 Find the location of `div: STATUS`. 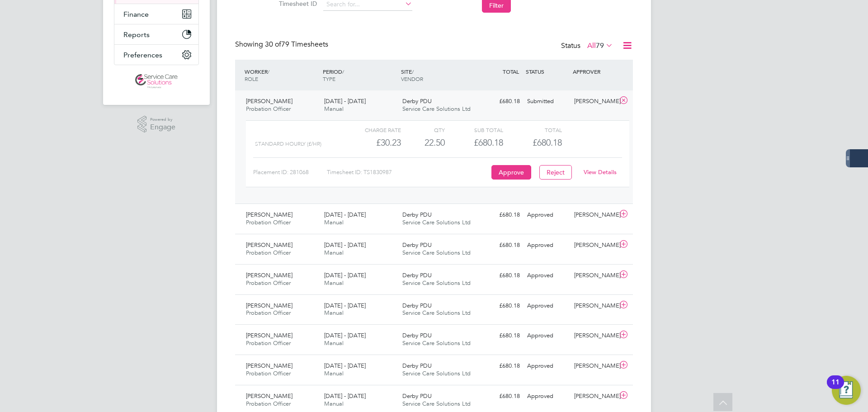

div: STATUS is located at coordinates (547, 72).